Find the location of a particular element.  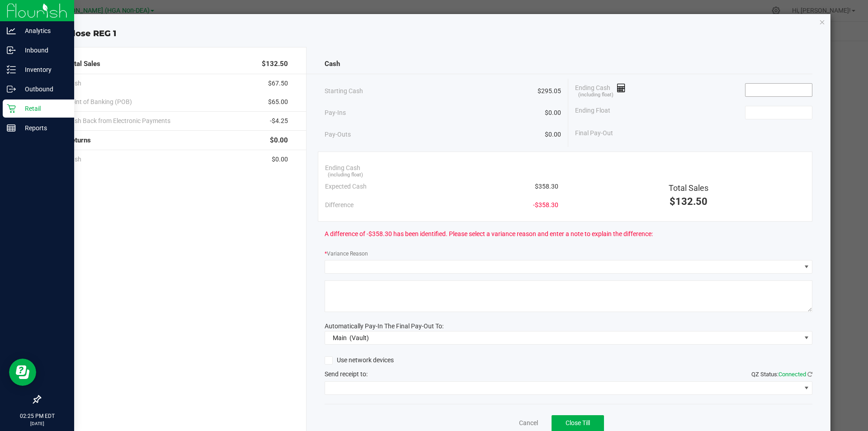

span: Cash is located at coordinates (332, 64).